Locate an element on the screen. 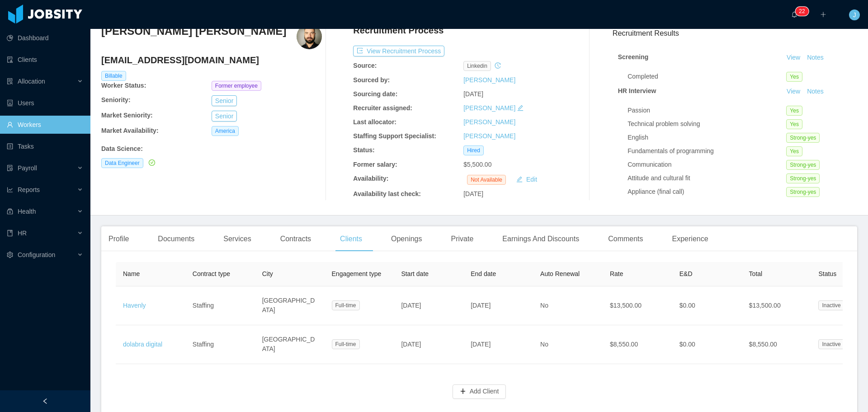 This screenshot has width=868, height=412. i: icon: bell is located at coordinates (794, 14).